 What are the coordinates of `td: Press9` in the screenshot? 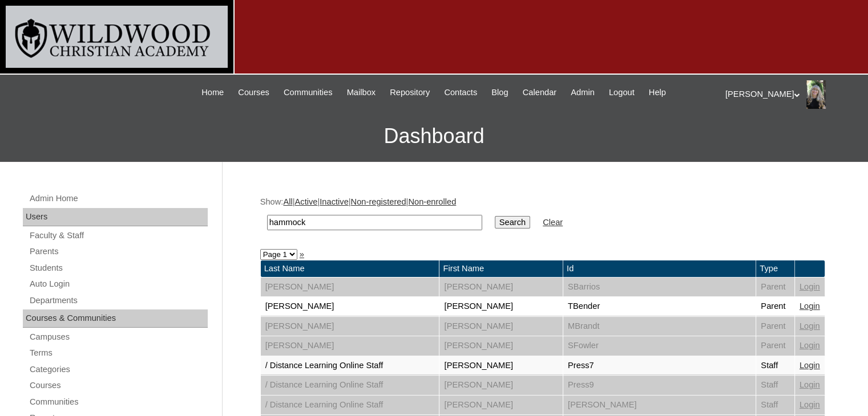 It's located at (659, 385).